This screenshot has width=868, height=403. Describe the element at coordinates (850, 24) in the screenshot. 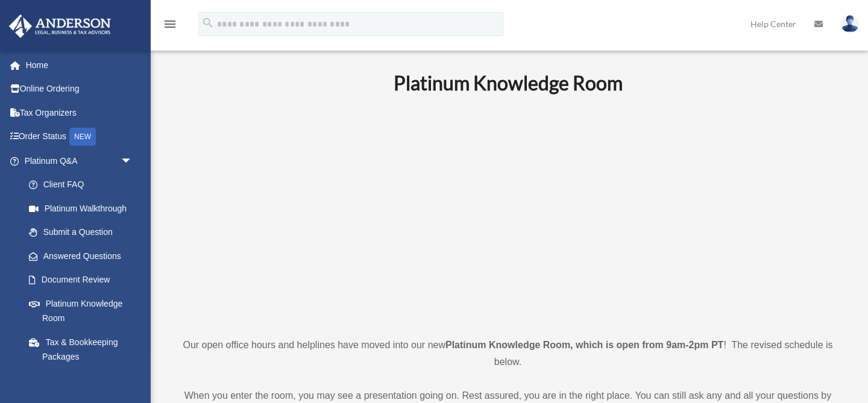

I see `img: User Pic` at that location.